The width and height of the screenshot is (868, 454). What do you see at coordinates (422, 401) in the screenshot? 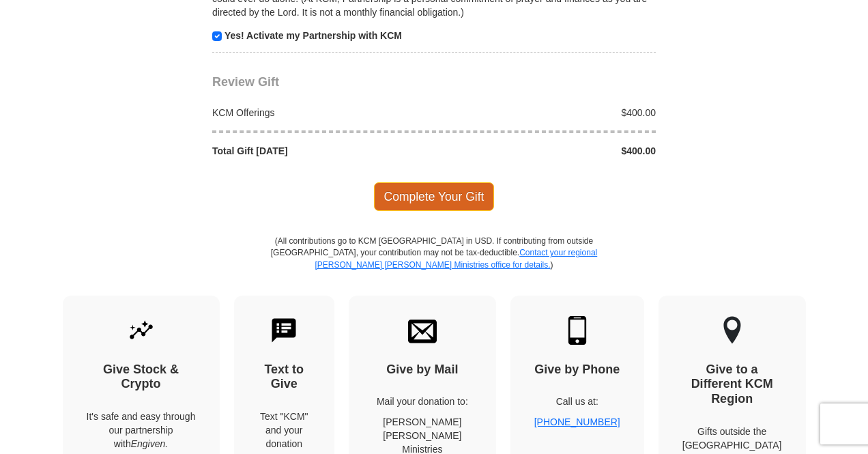
I see `p: Mail your donation to:` at bounding box center [422, 401].